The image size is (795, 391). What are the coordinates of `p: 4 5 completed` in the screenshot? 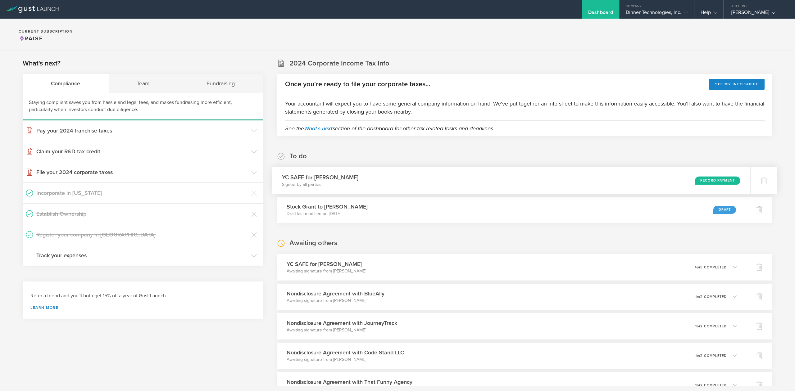 It's located at (711, 267).